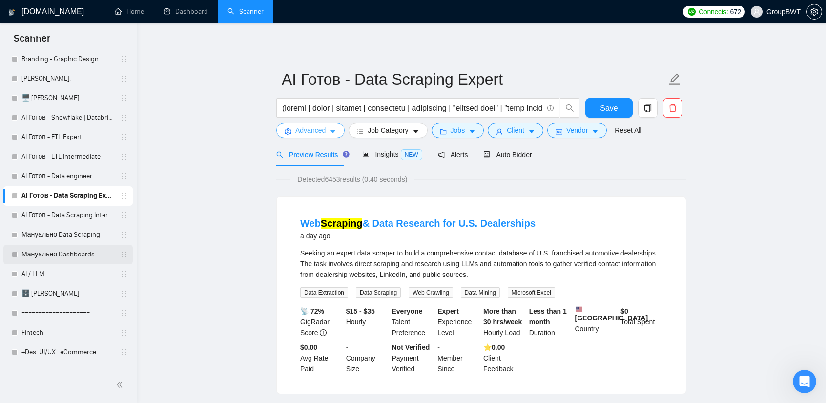  I want to click on button: search, so click(569, 108).